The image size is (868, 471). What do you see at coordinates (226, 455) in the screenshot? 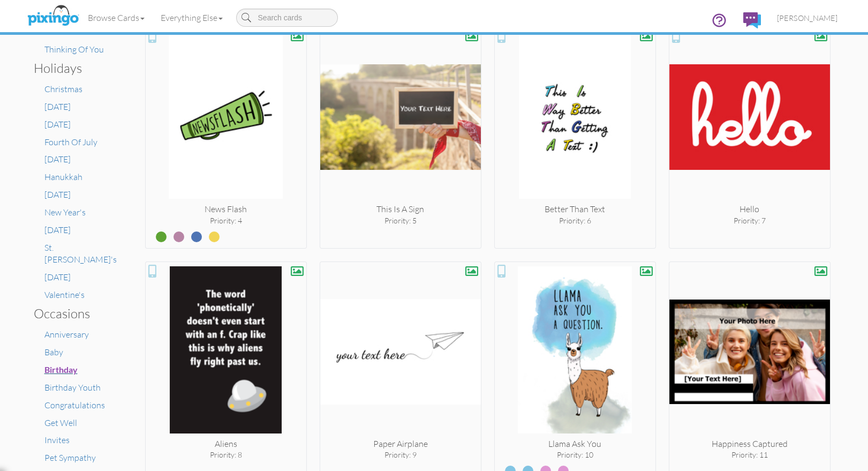
I see `div: Priority: 8` at bounding box center [226, 455].